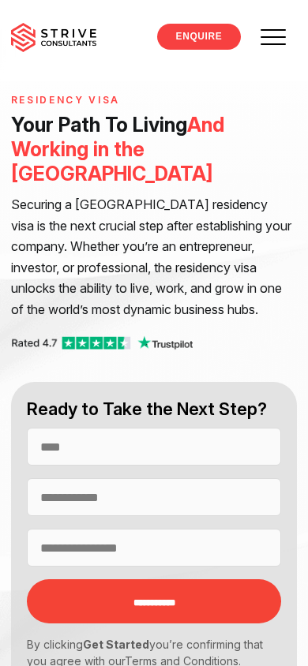 Image resolution: width=308 pixels, height=666 pixels. What do you see at coordinates (151, 149) in the screenshot?
I see `h1: Your Path To Living` at bounding box center [151, 149].